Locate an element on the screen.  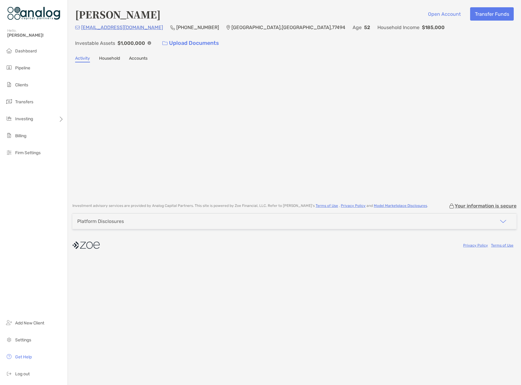
img: icon arrow is located at coordinates (503, 221).